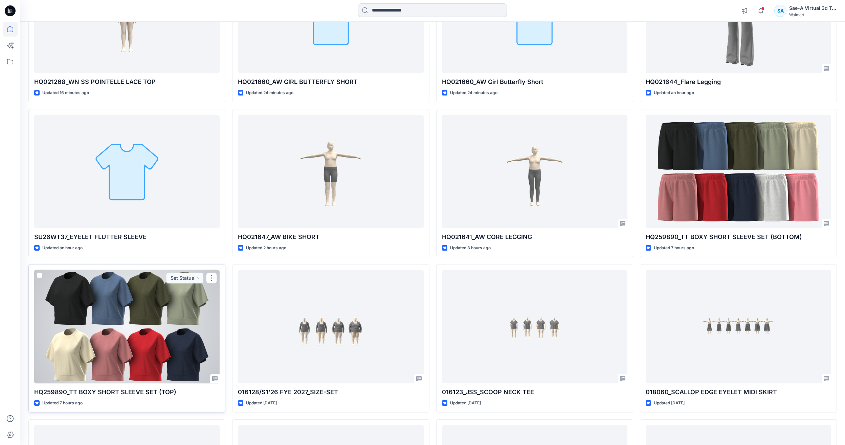 This screenshot has width=845, height=445. What do you see at coordinates (535, 171) in the screenshot?
I see `a: HQ021641_AW CORE LEGGING` at bounding box center [535, 171].